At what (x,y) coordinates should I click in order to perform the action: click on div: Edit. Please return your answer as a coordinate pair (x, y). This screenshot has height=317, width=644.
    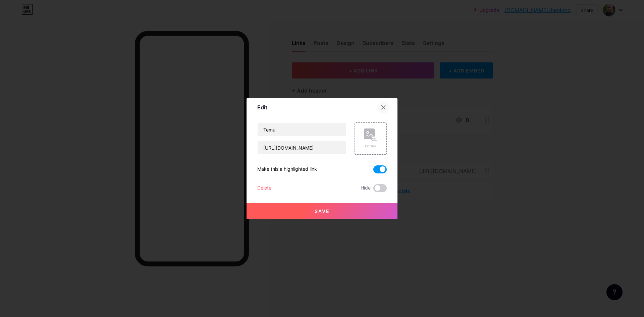
    Looking at the image, I should click on (262, 108).